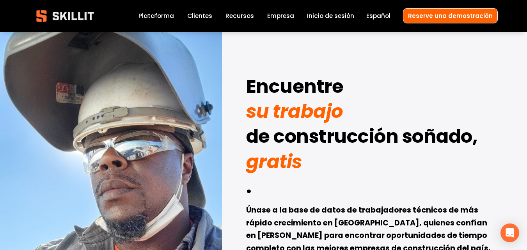 Image resolution: width=527 pixels, height=250 pixels. What do you see at coordinates (295, 88) in the screenshot?
I see `strong: Encuentre` at bounding box center [295, 88].